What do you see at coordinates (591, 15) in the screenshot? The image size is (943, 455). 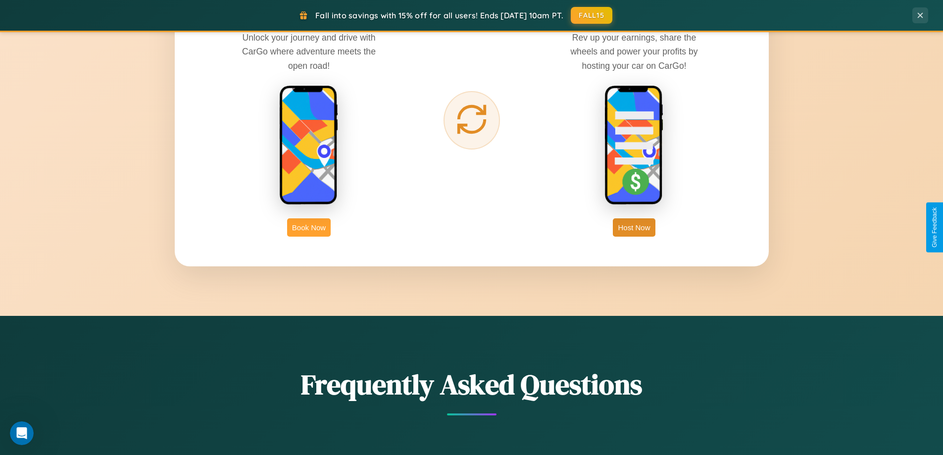 I see `button: FALL15` at bounding box center [591, 15].